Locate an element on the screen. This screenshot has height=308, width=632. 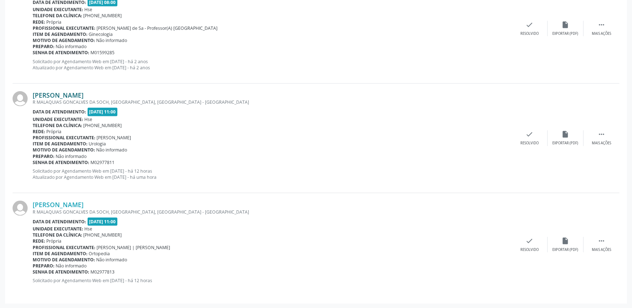
span: Ortopedia is located at coordinates (99, 253).